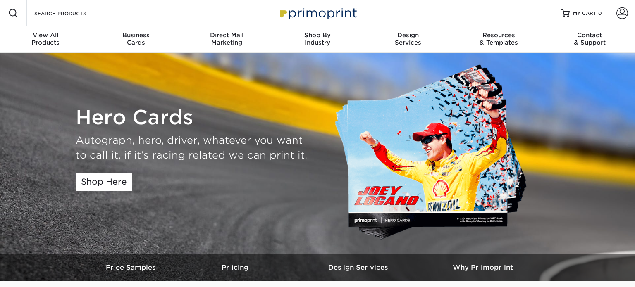  Describe the element at coordinates (136, 35) in the screenshot. I see `span: Business` at that location.